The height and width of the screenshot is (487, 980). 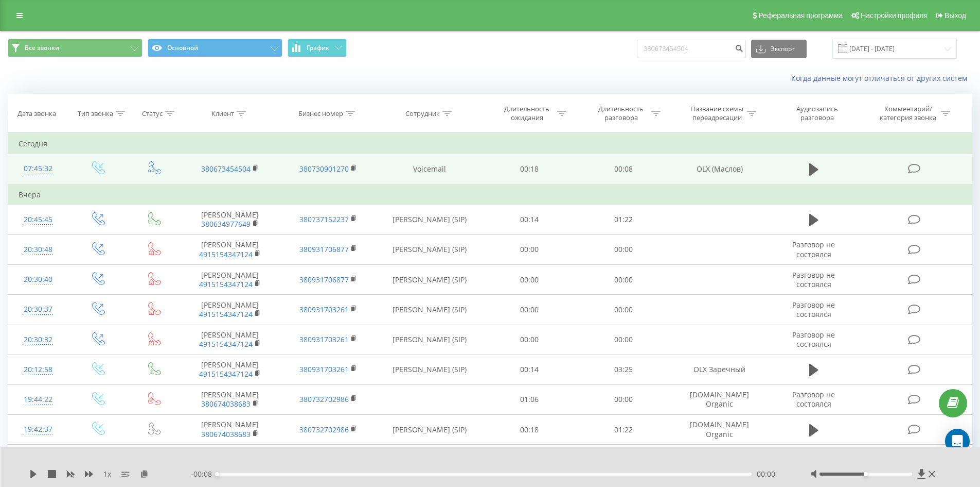 What do you see at coordinates (800, 15) in the screenshot?
I see `span: Реферальная программа` at bounding box center [800, 15].